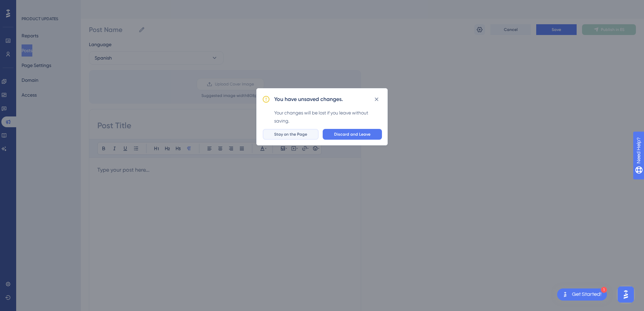 This screenshot has height=311, width=644. I want to click on div: Open Get Started! checklist, remaining modules: 1, so click(582, 294).